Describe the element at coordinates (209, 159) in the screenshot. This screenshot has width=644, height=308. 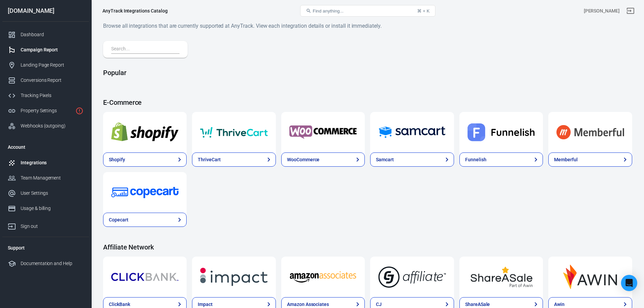
I see `div: ThriveCart` at that location.